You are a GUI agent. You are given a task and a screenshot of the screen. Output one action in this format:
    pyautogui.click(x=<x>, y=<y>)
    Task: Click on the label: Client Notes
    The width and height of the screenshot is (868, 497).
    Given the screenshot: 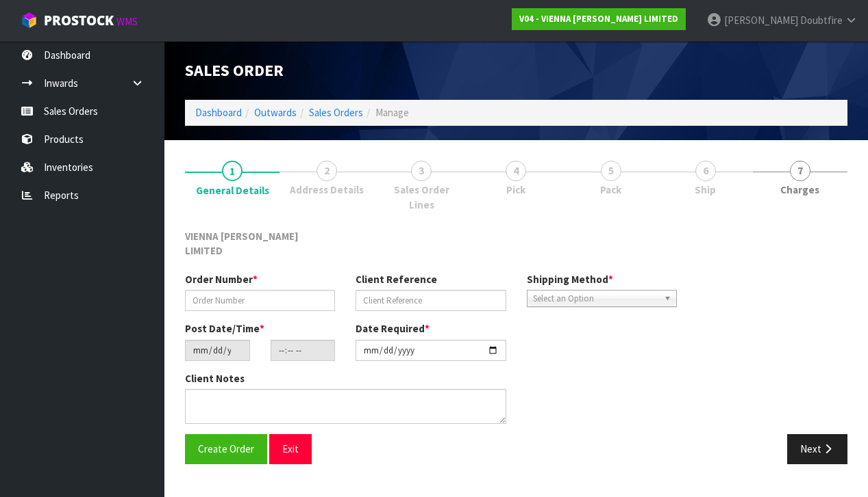 What is the action you would take?
    pyautogui.click(x=214, y=378)
    